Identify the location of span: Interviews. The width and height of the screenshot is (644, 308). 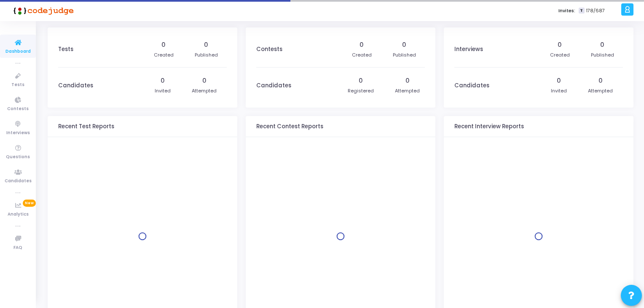
(18, 133).